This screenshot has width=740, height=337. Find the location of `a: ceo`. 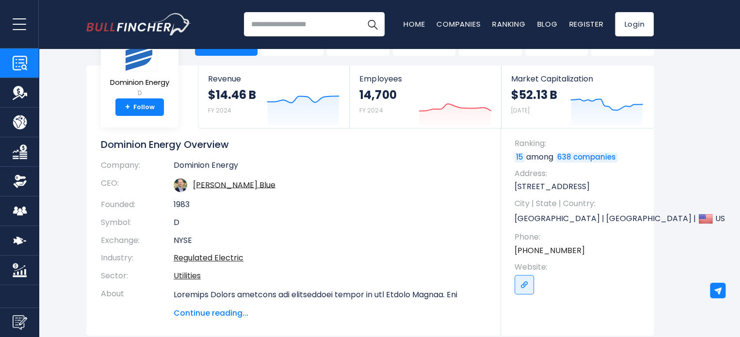

a: ceo is located at coordinates (234, 184).